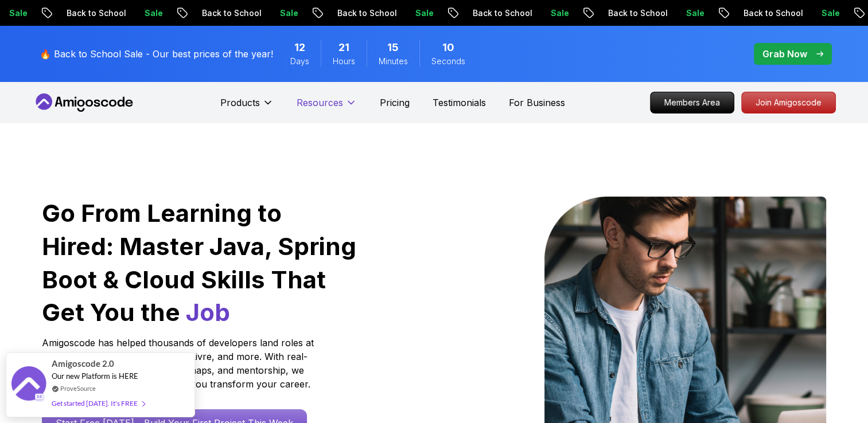 The width and height of the screenshot is (868, 423). What do you see at coordinates (537, 102) in the screenshot?
I see `a: For Business` at bounding box center [537, 102].